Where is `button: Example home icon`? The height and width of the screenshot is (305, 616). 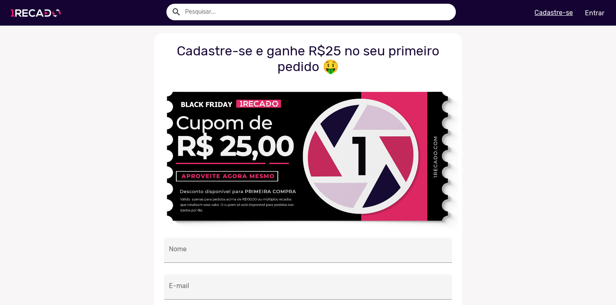 button: Example home icon is located at coordinates (175, 11).